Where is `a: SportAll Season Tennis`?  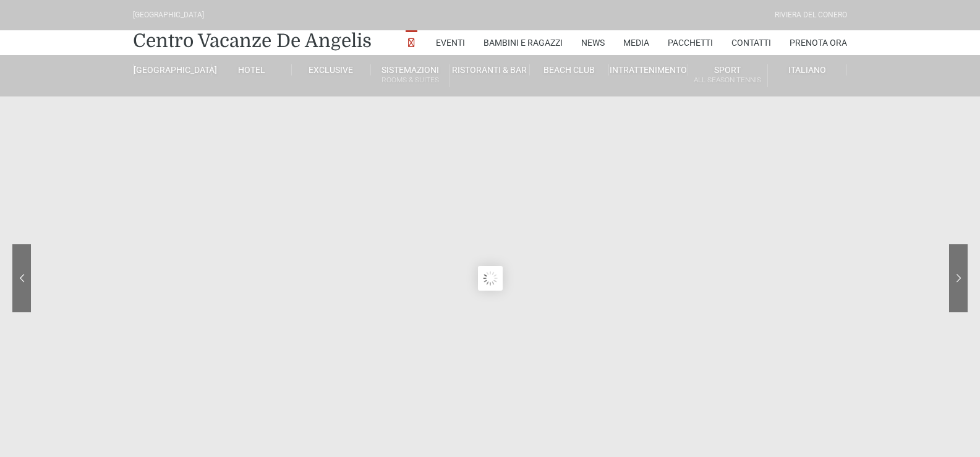 a: SportAll Season Tennis is located at coordinates (728, 76).